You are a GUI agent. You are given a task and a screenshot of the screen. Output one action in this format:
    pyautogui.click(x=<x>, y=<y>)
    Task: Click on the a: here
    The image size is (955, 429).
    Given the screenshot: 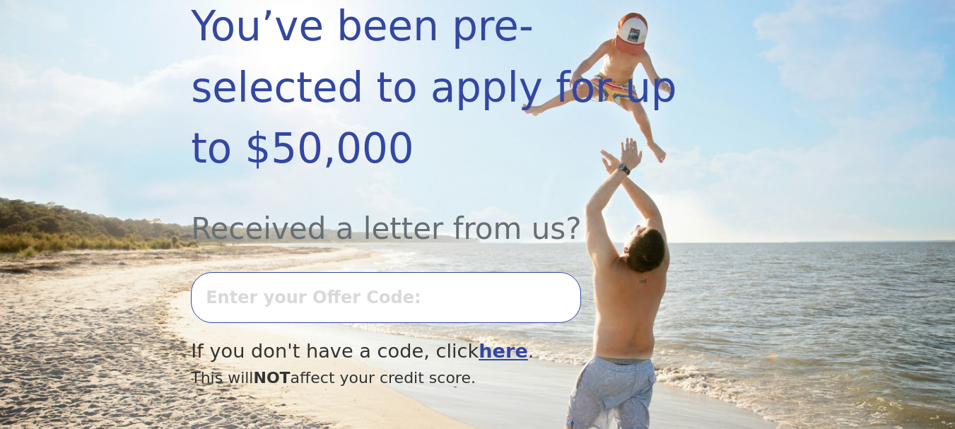 What is the action you would take?
    pyautogui.click(x=503, y=351)
    